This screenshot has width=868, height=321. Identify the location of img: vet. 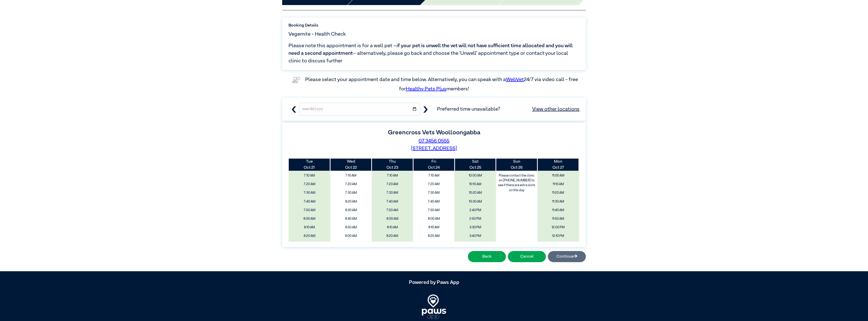
(296, 80).